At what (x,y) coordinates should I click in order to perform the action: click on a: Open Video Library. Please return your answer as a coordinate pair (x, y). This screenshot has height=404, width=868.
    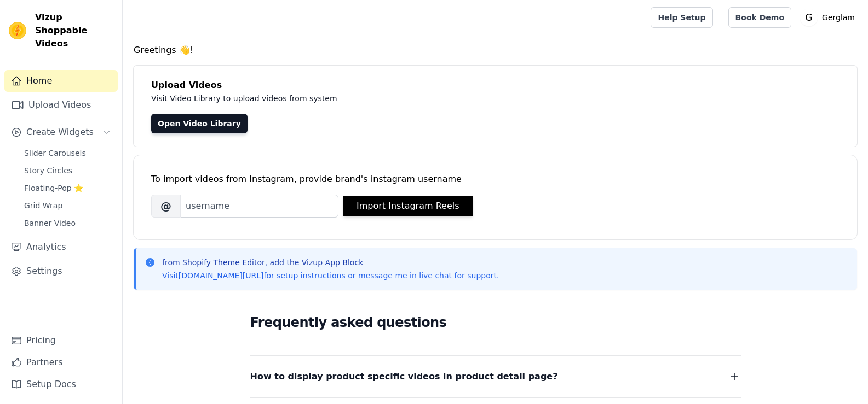
    Looking at the image, I should click on (199, 124).